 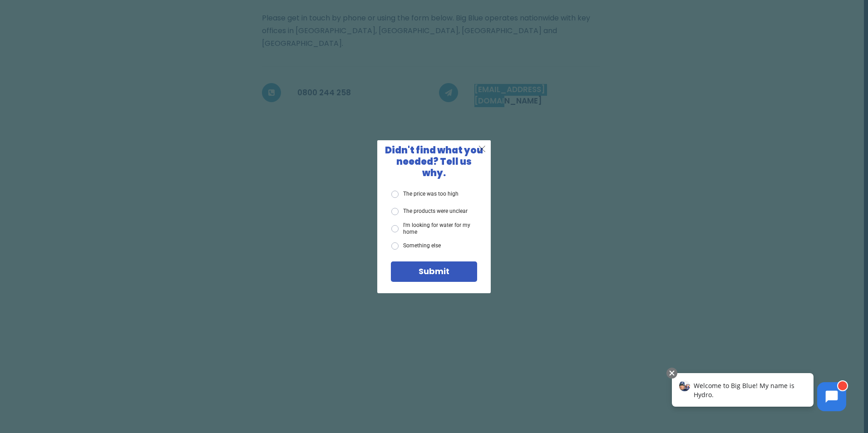 I want to click on label: Something else, so click(x=416, y=246).